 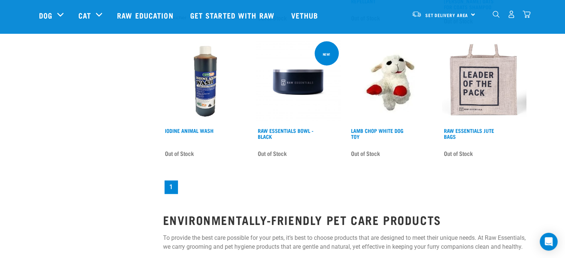 I want to click on img: home-icon-1@2x.png, so click(x=496, y=14).